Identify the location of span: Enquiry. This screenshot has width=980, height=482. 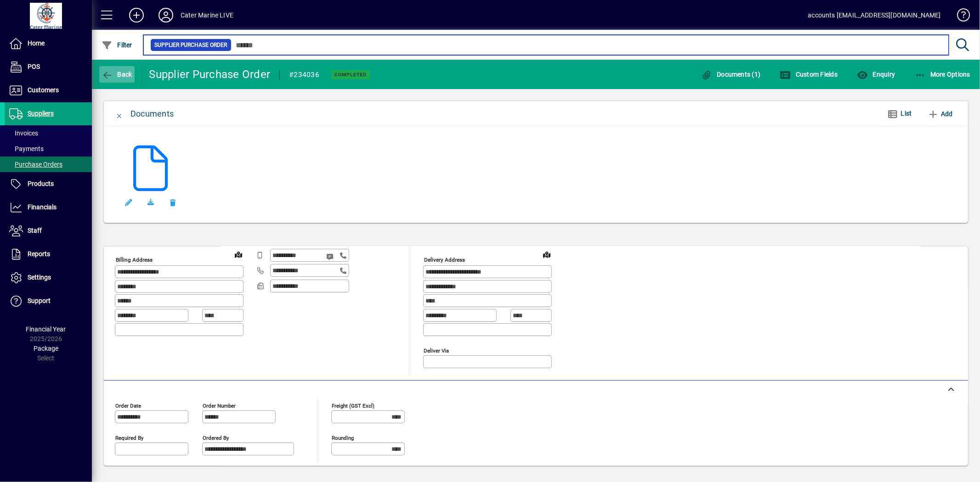
(875, 75).